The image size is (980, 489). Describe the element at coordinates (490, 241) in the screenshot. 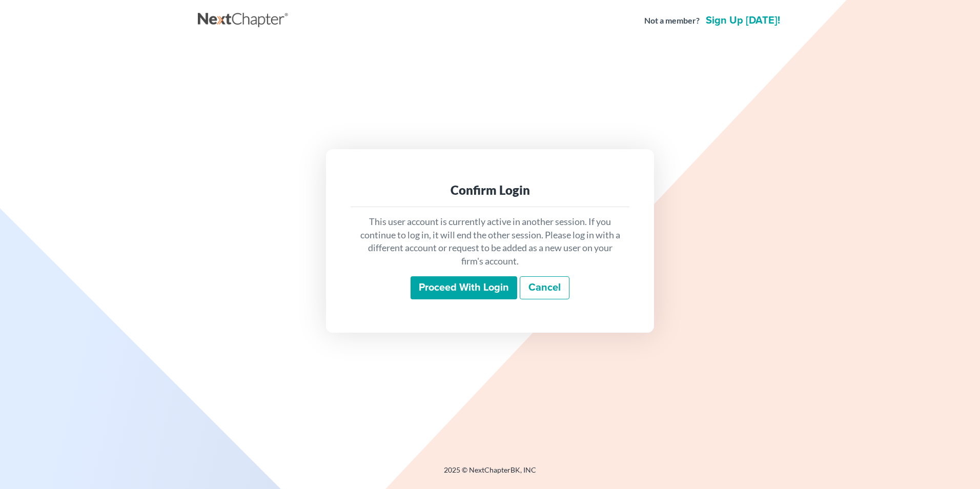

I see `p: This user account is currently active in another session. If you continue to log in, it will end ...` at that location.